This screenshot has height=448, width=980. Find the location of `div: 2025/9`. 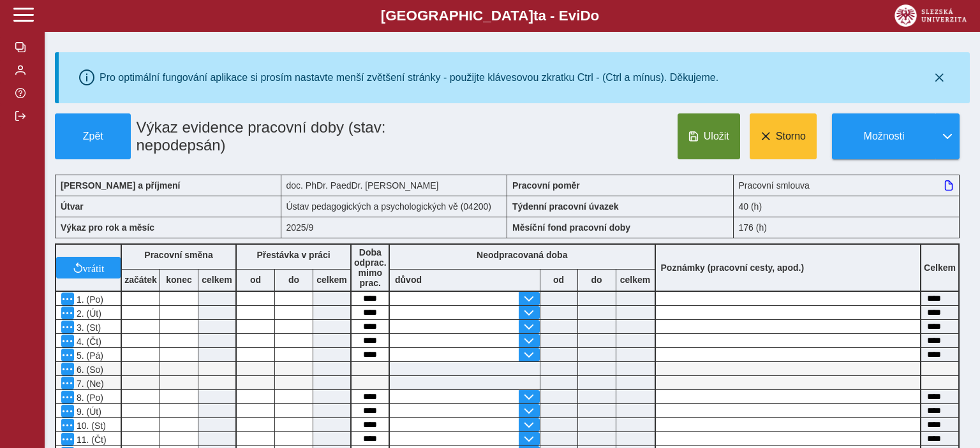

div: 2025/9 is located at coordinates (394, 227).